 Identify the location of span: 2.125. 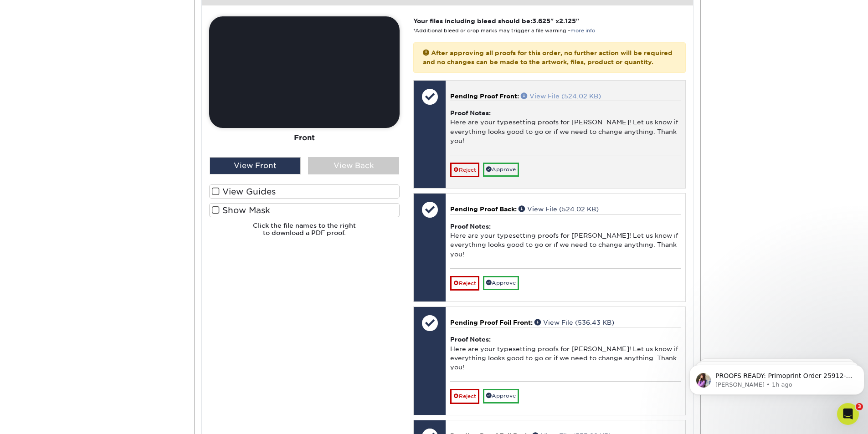
(567, 21).